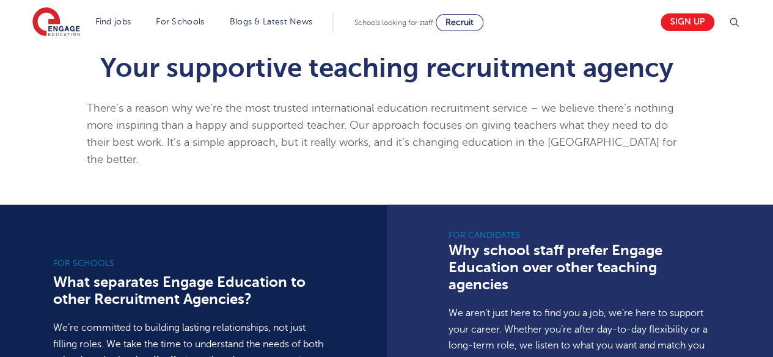 The image size is (773, 357). Describe the element at coordinates (460, 23) in the screenshot. I see `a: Recruit` at that location.